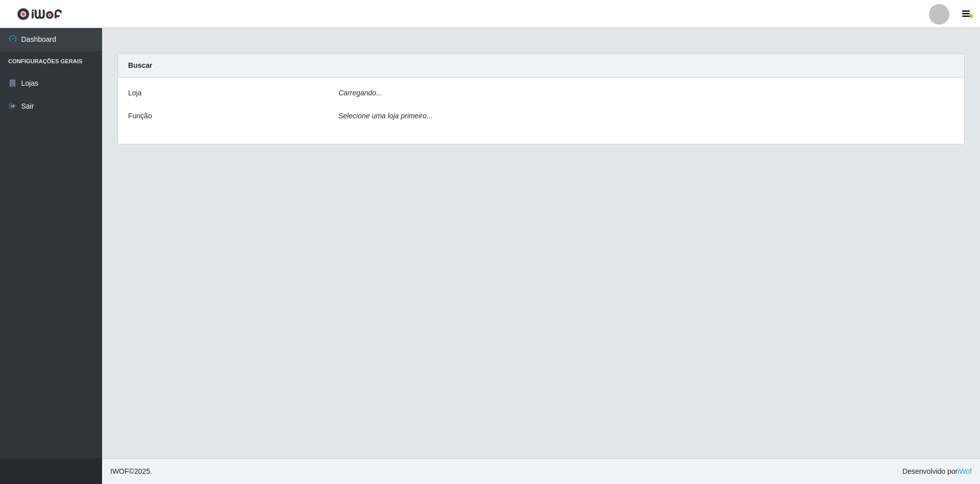  I want to click on span: IWOF, so click(120, 471).